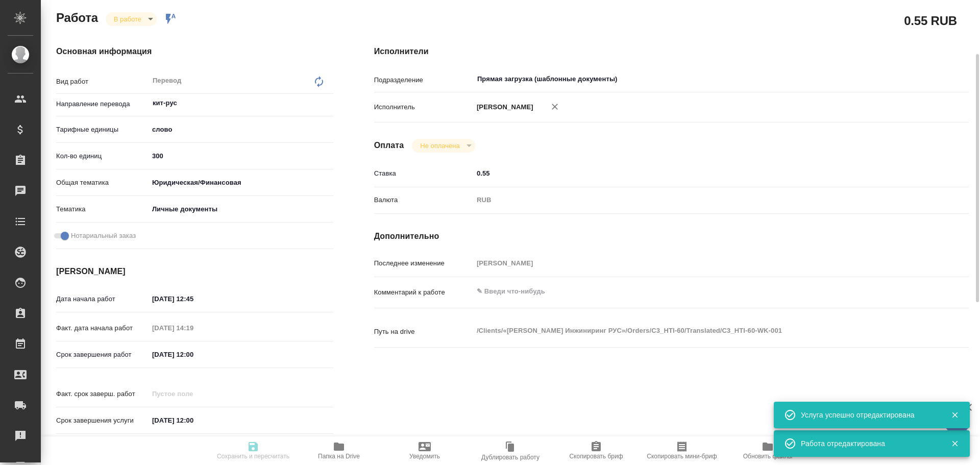  Describe the element at coordinates (423, 332) in the screenshot. I see `p: Путь на drive` at that location.